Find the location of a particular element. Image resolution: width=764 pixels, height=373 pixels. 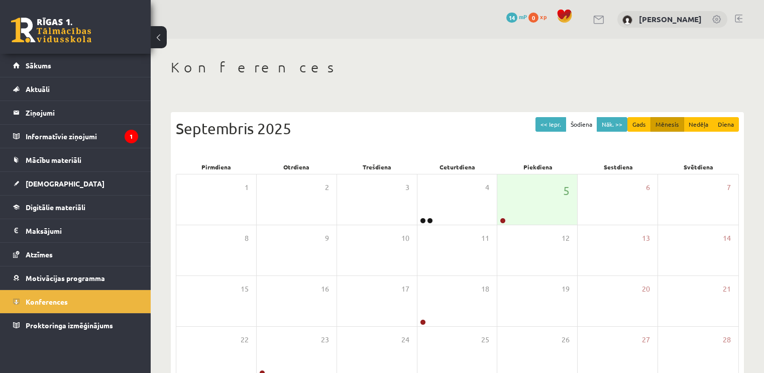

a: Sākums is located at coordinates (75, 65).